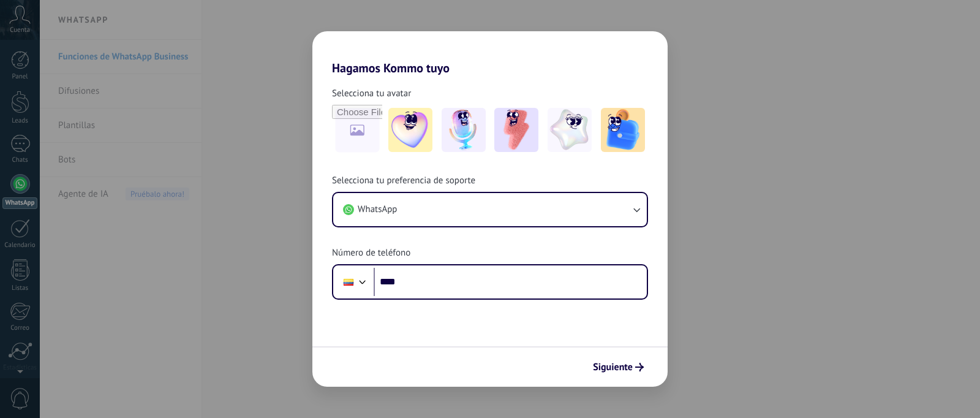 This screenshot has width=980, height=418. I want to click on button: Siguiente, so click(618, 367).